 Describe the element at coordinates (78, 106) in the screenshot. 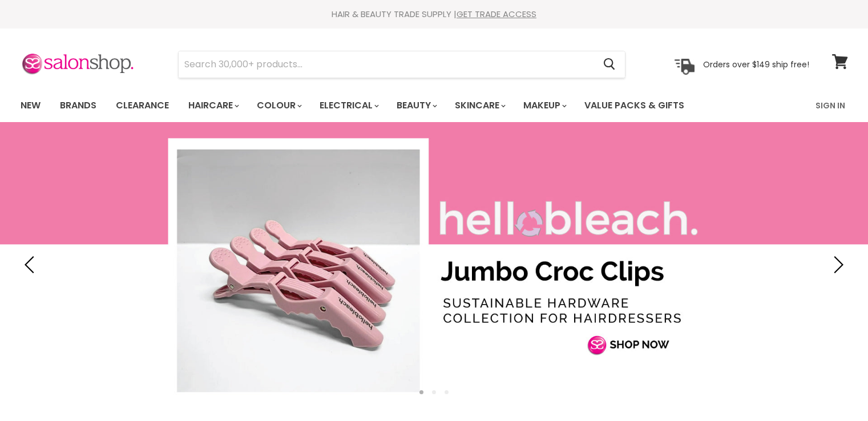

I see `a: Brands` at that location.